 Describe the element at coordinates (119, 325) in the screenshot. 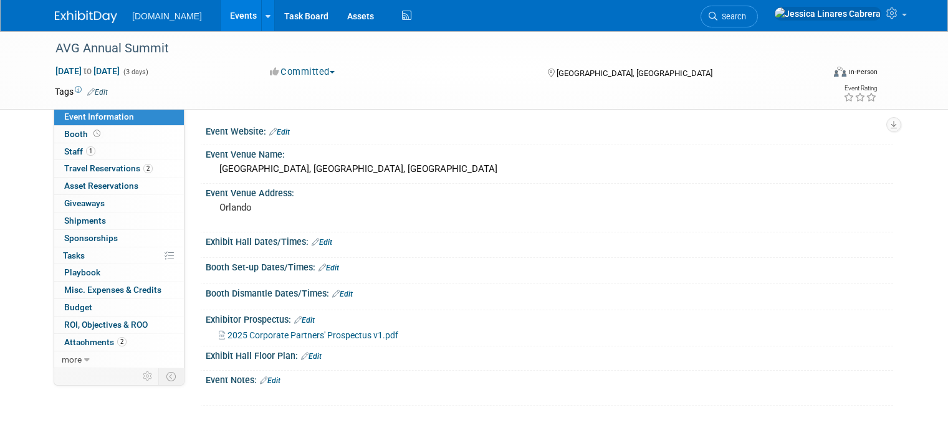

I see `a: ROI, Objectives & ROO` at that location.